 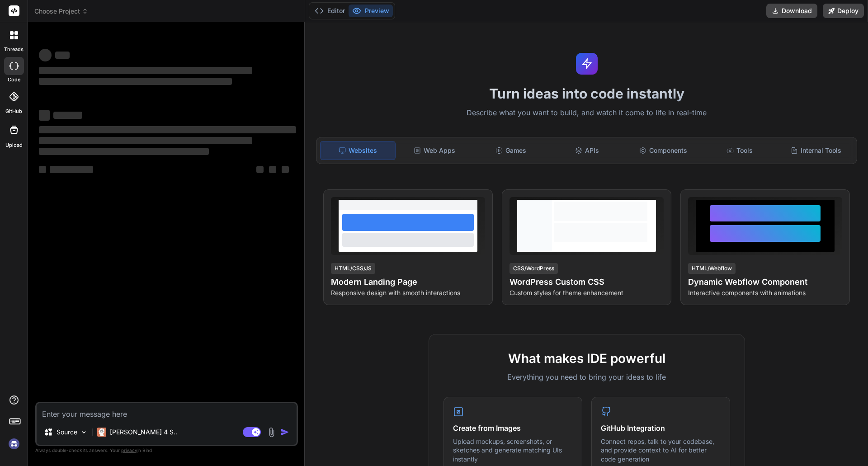 What do you see at coordinates (435, 151) in the screenshot?
I see `div: Web Apps` at bounding box center [435, 151].